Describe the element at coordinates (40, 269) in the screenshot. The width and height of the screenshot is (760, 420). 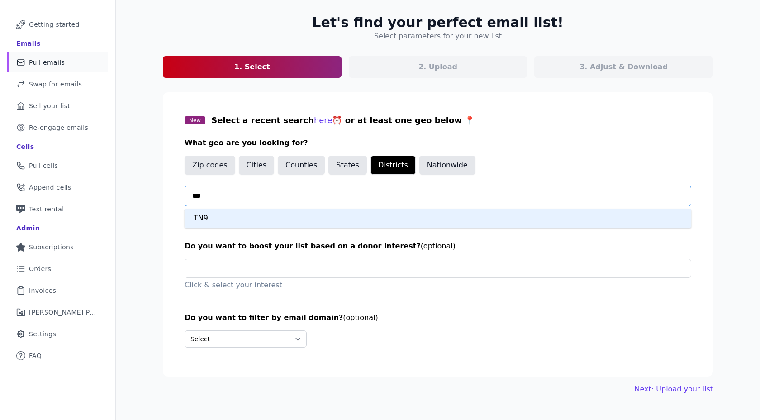
I see `span: Orders` at that location.